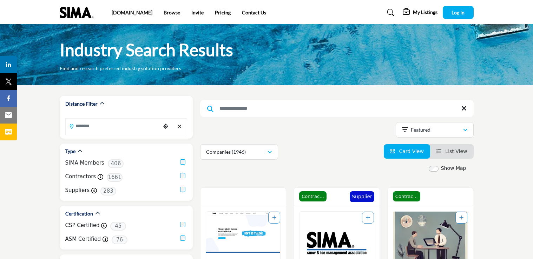 This screenshot has height=259, width=533. What do you see at coordinates (166, 126) in the screenshot?
I see `div: Choose your current location` at bounding box center [166, 126].